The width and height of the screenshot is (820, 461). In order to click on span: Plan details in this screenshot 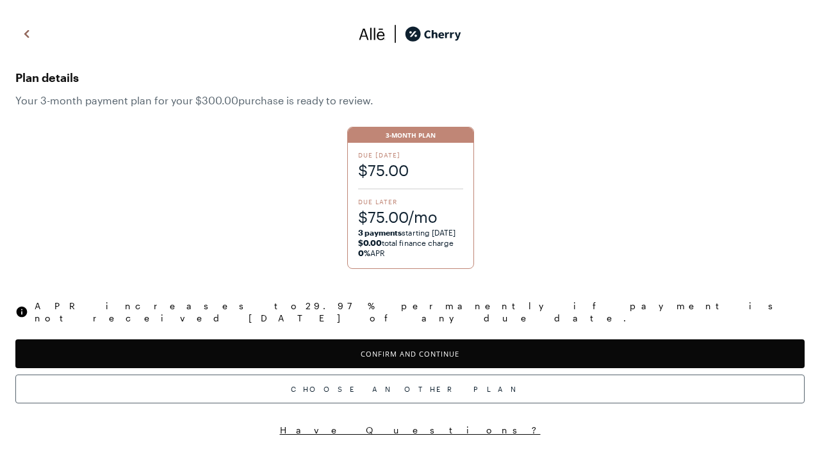, I will do `click(410, 77)`.